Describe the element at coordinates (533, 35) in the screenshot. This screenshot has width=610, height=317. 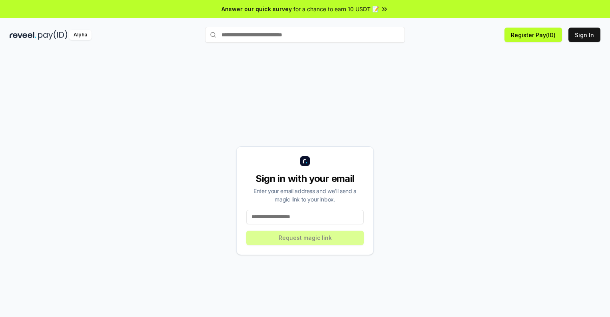
I see `button: Register Pay(ID)` at that location.